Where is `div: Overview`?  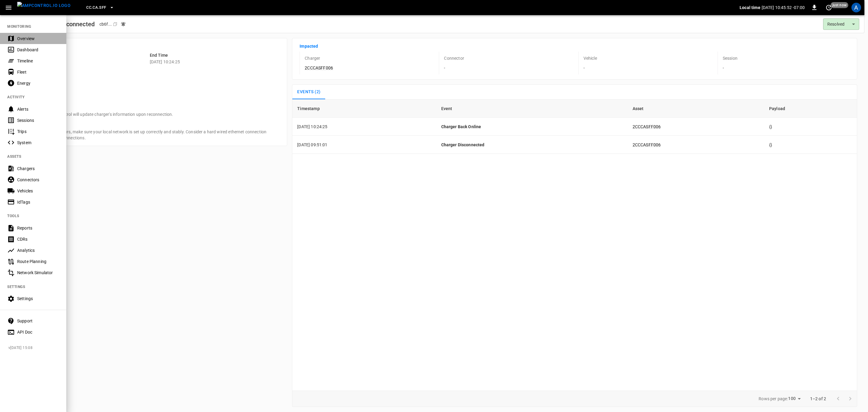 div: Overview is located at coordinates (38, 38).